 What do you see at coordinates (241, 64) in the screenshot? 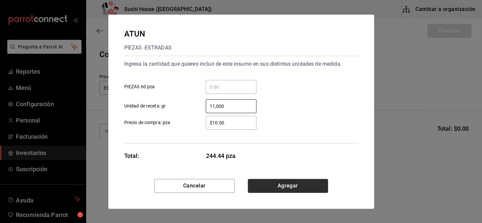
I see `div: Ingresa la cantidad que quieres incluir de este insumo en sus distintas unidades de medida.` at bounding box center [241, 64].